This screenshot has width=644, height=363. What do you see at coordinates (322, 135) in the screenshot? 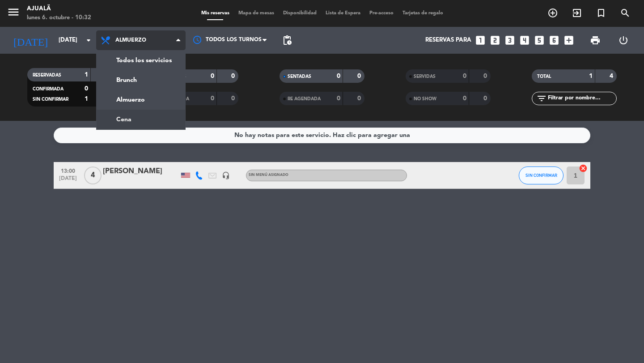
I see `div: No hay notas para este servicio. Haz clic para agregar una` at bounding box center [322, 135].